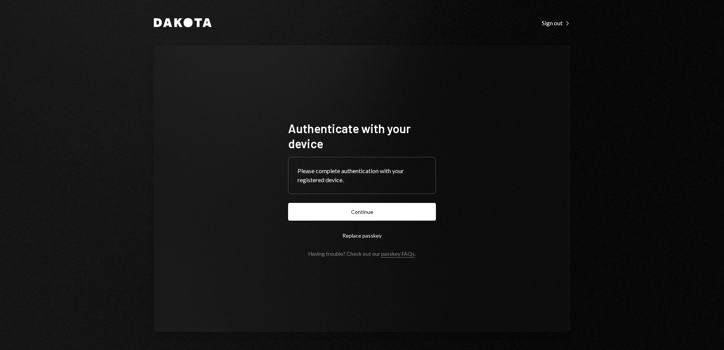 The width and height of the screenshot is (724, 350). I want to click on div: Sign out, so click(556, 23).